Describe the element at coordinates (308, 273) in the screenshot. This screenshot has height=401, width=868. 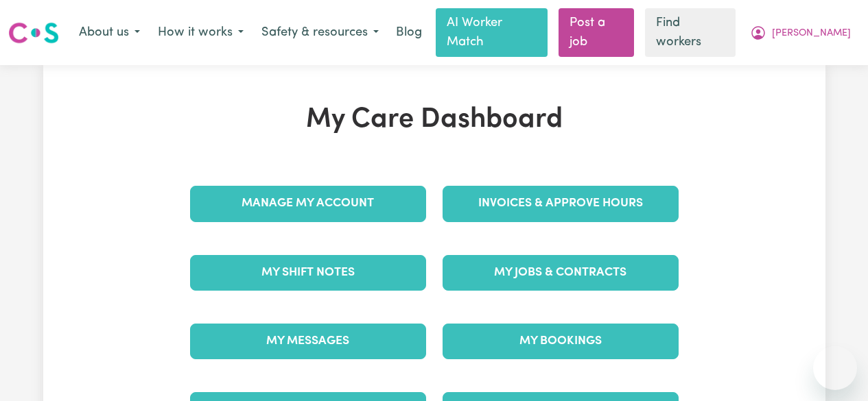
I see `a: My Shift Notes` at that location.